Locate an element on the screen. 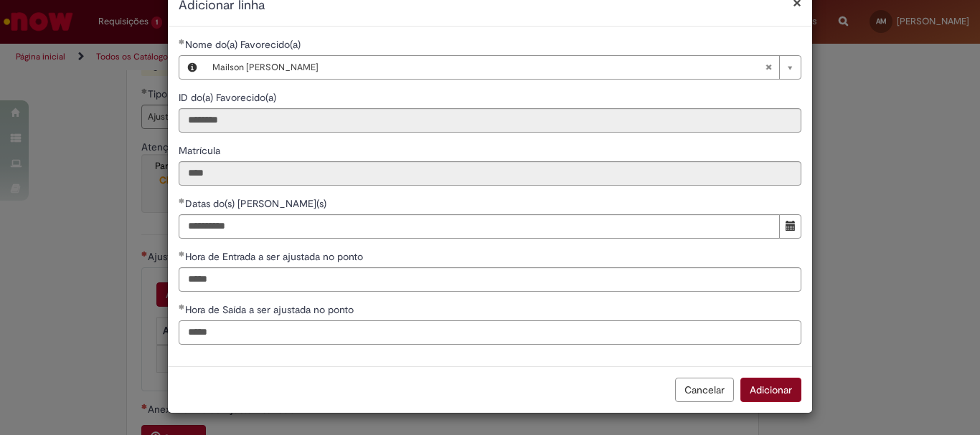 The width and height of the screenshot is (980, 435). input: Hora de Entrada a ser ajustada no ponto is located at coordinates (490, 280).